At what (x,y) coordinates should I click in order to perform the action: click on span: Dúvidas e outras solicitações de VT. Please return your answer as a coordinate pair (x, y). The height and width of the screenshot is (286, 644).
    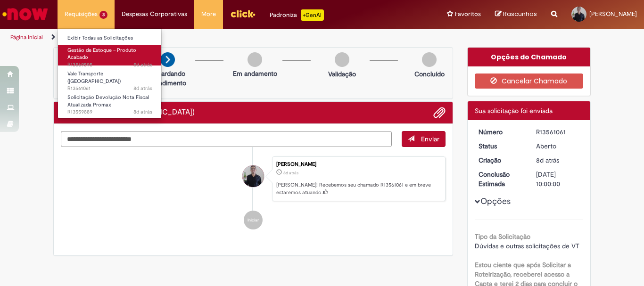
    Looking at the image, I should click on (527, 246).